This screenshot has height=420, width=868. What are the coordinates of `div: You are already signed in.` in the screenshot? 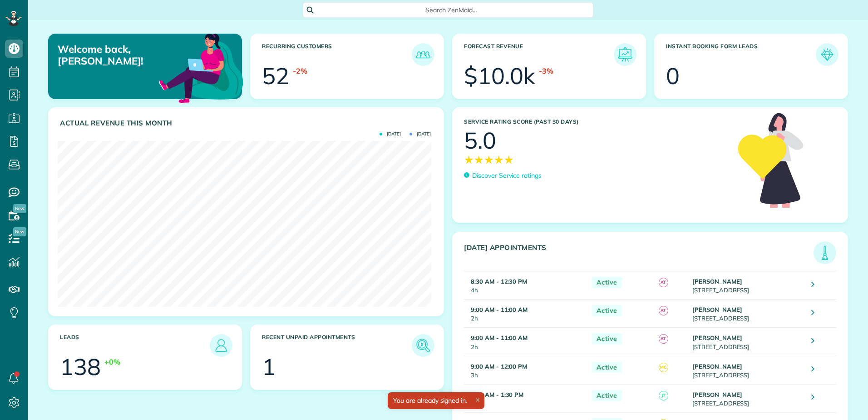 It's located at (436, 400).